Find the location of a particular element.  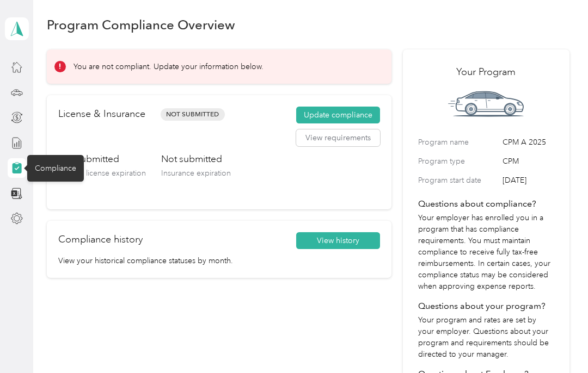

p: Your employer has enrolled you in a program that has compliance requirements. You must maintain c... is located at coordinates (486, 252).